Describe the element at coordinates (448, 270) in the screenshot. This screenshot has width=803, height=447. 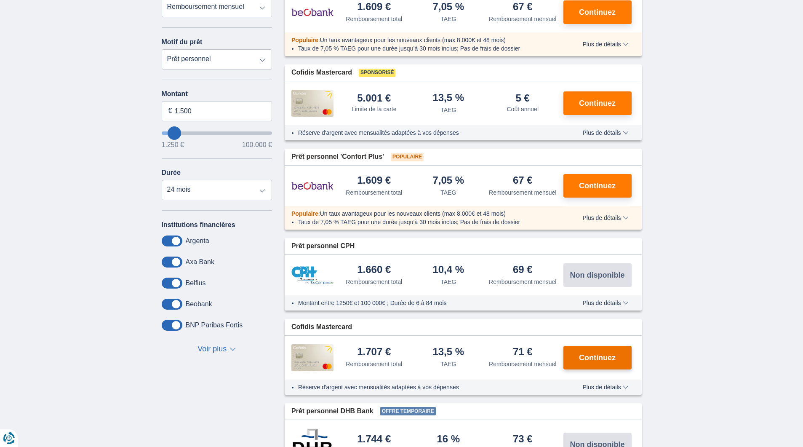
I see `div: 10,4 %` at that location.